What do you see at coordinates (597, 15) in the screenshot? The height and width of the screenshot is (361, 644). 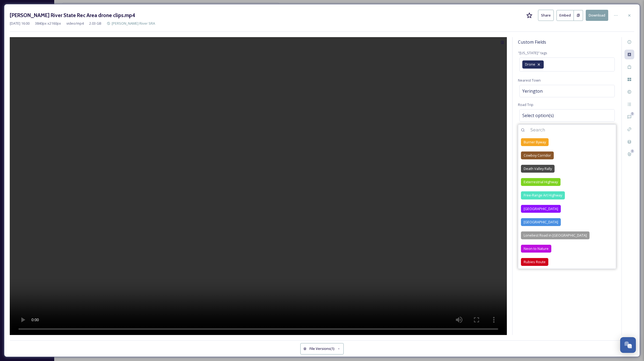 I see `button: Download` at bounding box center [597, 15].